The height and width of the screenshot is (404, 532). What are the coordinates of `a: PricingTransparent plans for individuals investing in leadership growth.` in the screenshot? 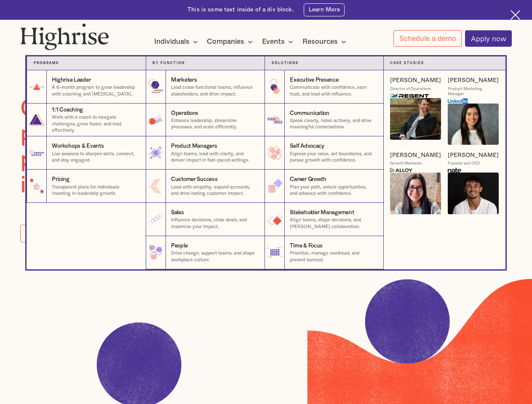 It's located at (86, 186).